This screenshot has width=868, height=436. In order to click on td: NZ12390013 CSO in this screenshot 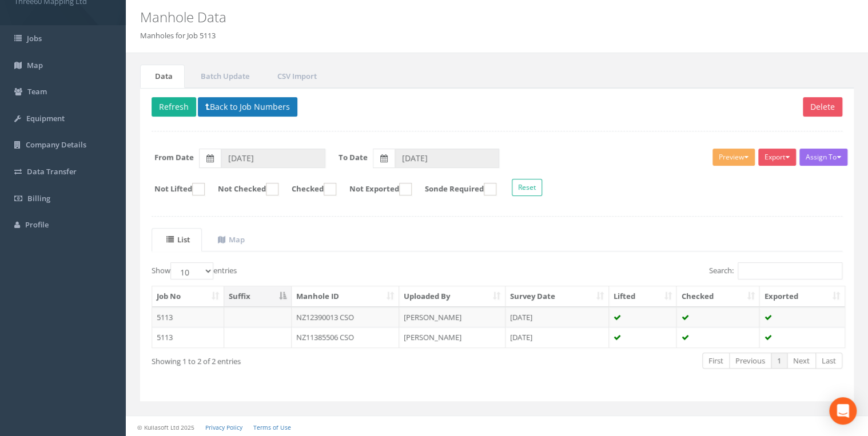, I will do `click(345, 317)`.